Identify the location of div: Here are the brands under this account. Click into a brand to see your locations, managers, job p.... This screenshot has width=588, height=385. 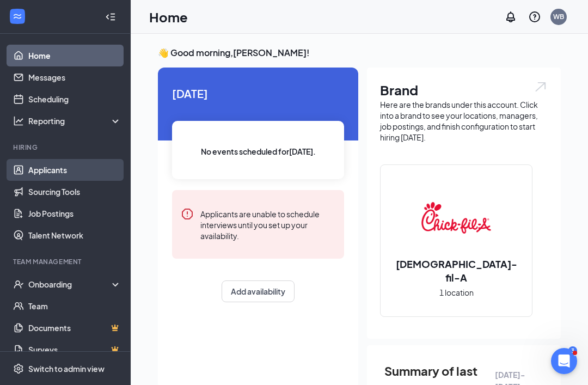
(464, 121).